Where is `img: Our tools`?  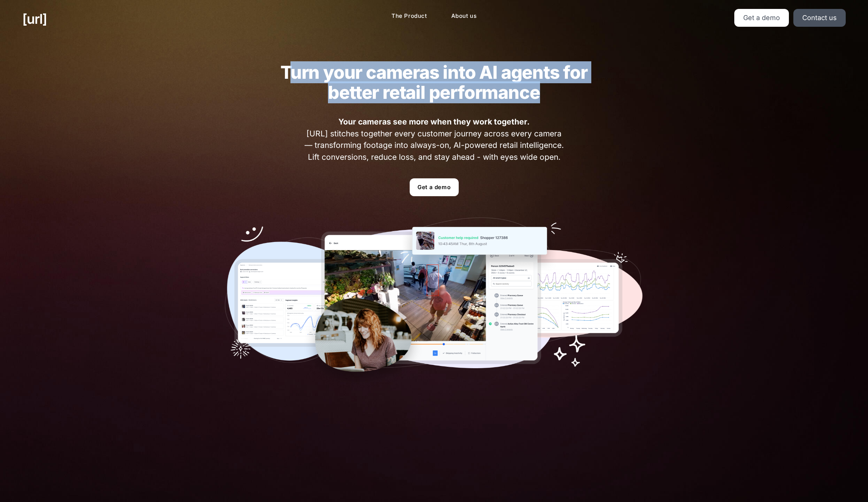
img: Our tools is located at coordinates (434, 303).